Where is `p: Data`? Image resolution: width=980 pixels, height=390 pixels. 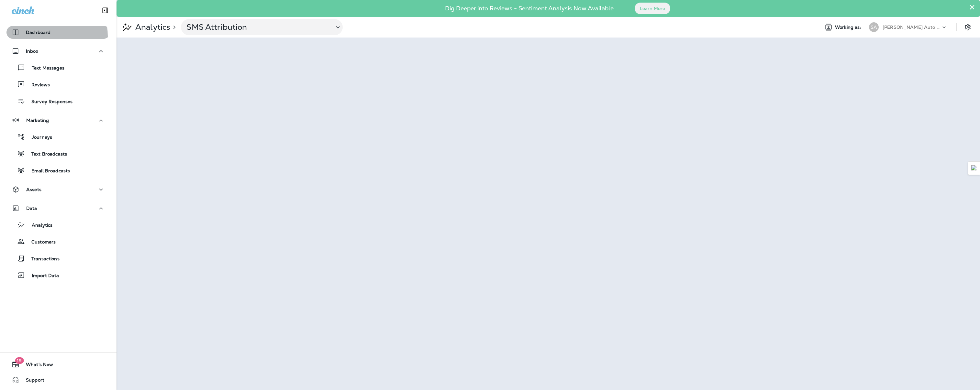
p: Data is located at coordinates (32, 208).